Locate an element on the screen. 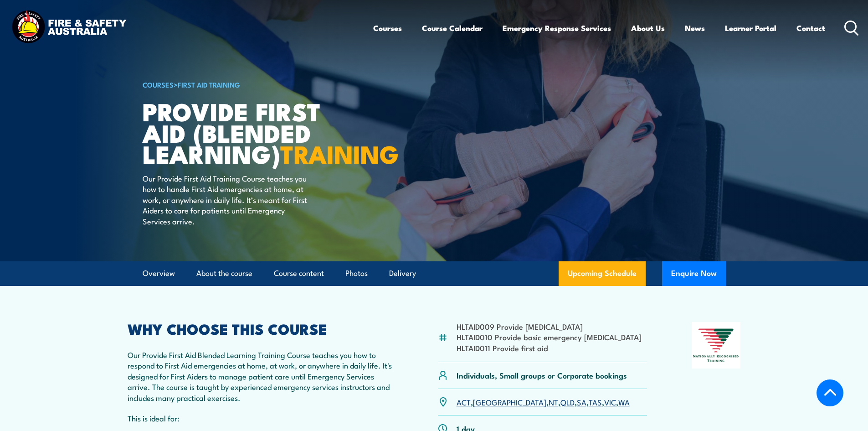  h2: WHY CHOOSE THIS COURSE is located at coordinates (261, 328).